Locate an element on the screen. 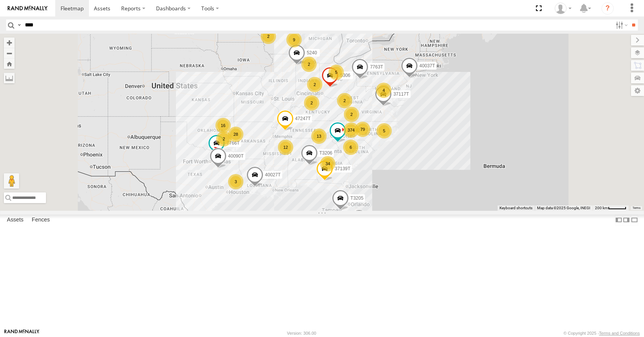 The image size is (644, 337). div: 34 is located at coordinates (328, 164).